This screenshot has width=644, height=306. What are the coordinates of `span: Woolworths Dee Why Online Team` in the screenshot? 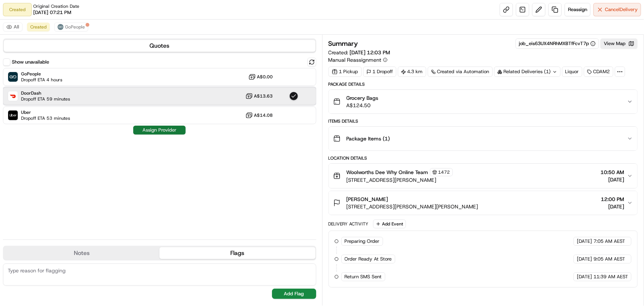 It's located at (388, 172).